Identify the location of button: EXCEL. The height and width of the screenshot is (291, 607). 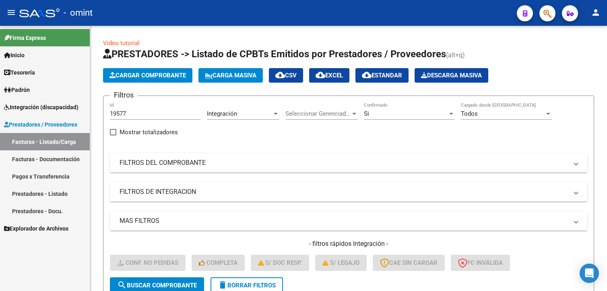
(329, 75).